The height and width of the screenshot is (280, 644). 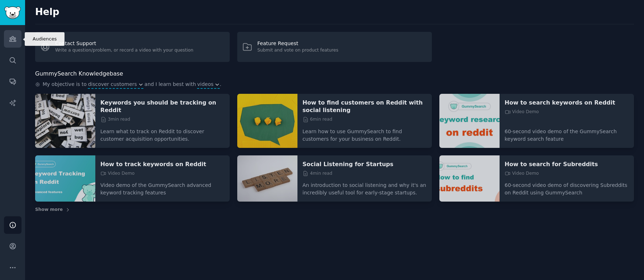 What do you see at coordinates (470, 121) in the screenshot?
I see `img: How to search keywords on Reddit` at bounding box center [470, 121].